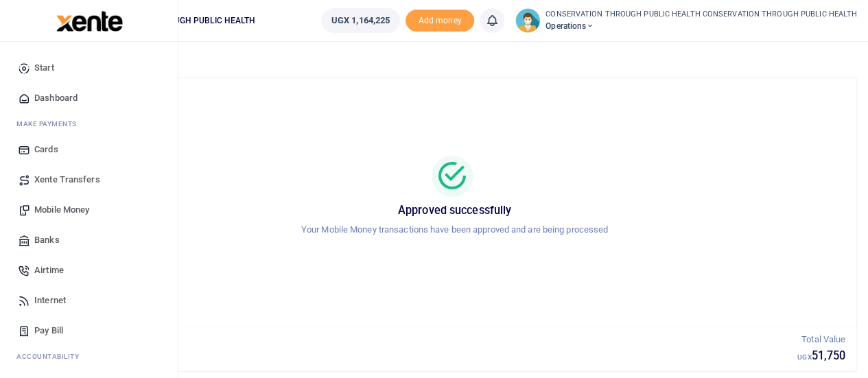 This screenshot has width=868, height=378. Describe the element at coordinates (454, 211) in the screenshot. I see `h5: Approved successfully` at that location.